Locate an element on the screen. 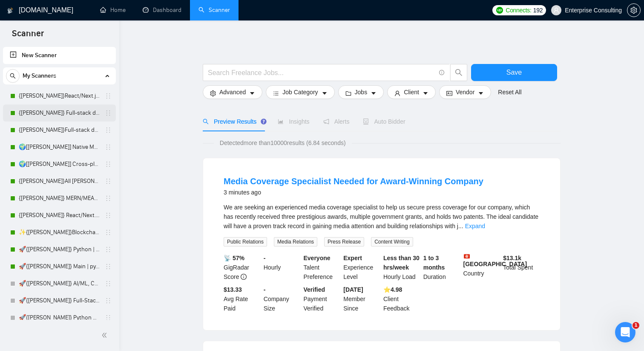 This screenshot has width=644, height=351. div: Company Size is located at coordinates (282, 299).